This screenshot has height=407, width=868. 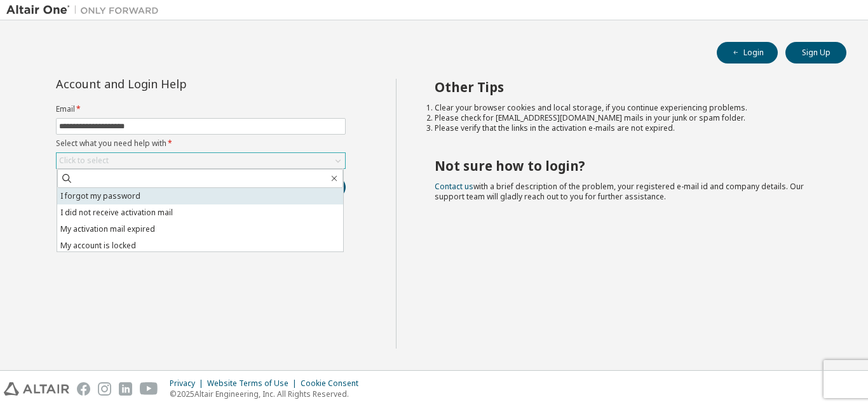 What do you see at coordinates (201, 144) in the screenshot?
I see `label: Select what you need help with` at bounding box center [201, 144].